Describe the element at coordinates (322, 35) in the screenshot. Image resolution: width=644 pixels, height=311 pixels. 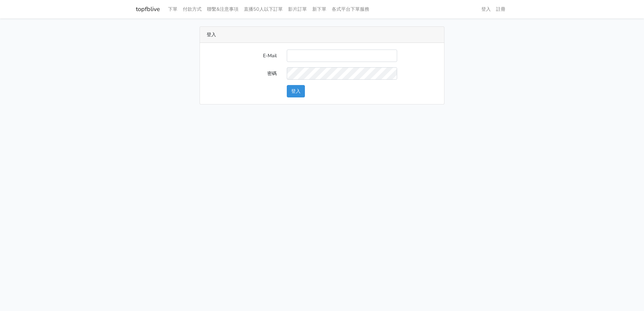
I see `div: 登入` at that location.